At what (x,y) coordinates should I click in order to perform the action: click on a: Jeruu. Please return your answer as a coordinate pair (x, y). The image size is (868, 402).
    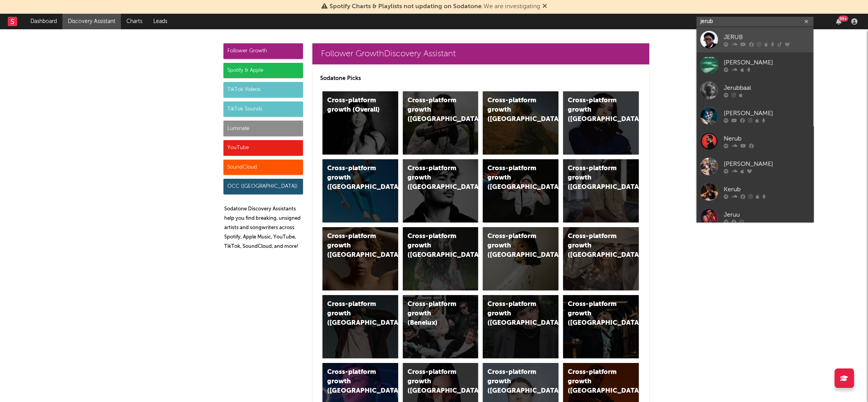
    Looking at the image, I should click on (755, 217).